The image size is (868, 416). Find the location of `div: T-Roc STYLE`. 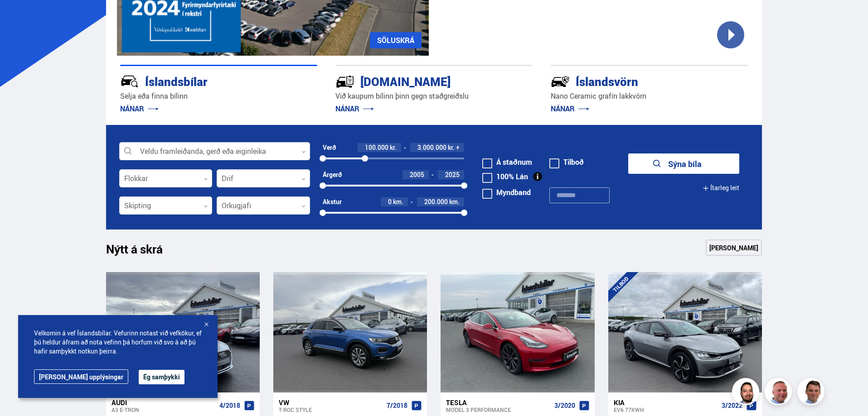

div: T-Roc STYLE is located at coordinates (331, 410).